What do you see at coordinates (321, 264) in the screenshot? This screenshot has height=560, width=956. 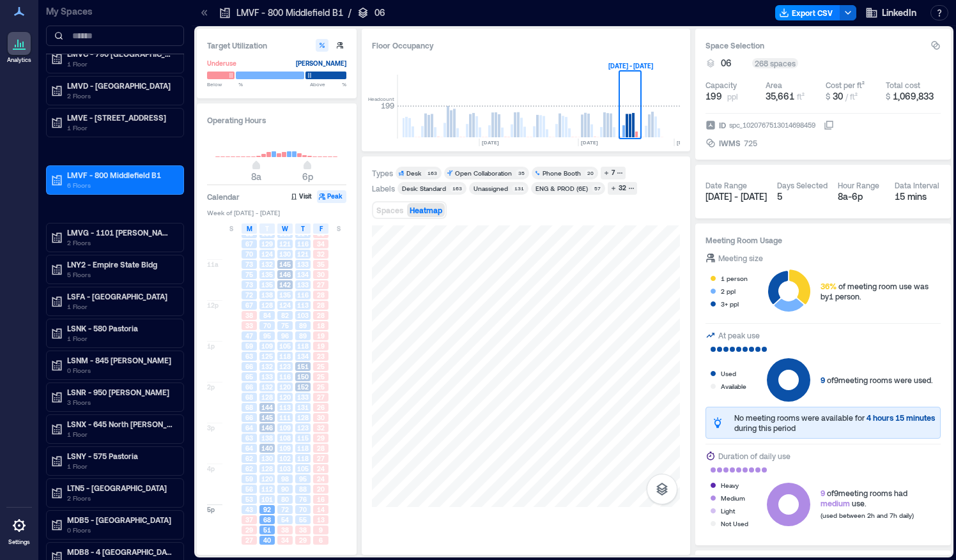 I see `span: 35` at bounding box center [321, 264].